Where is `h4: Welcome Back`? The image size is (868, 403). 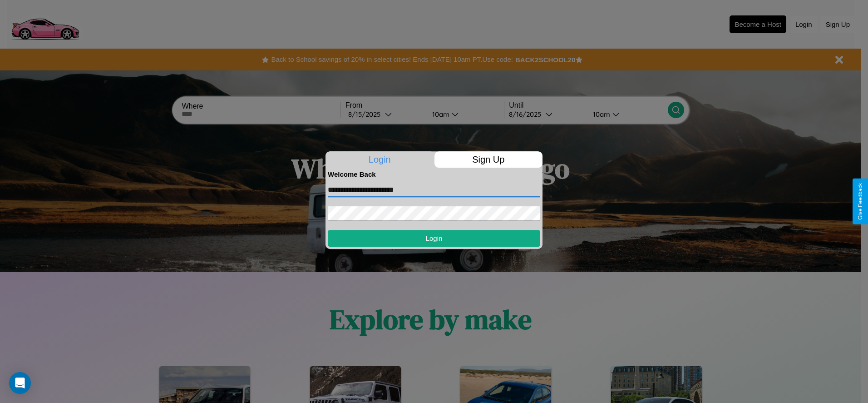 h4: Welcome Back is located at coordinates (434, 174).